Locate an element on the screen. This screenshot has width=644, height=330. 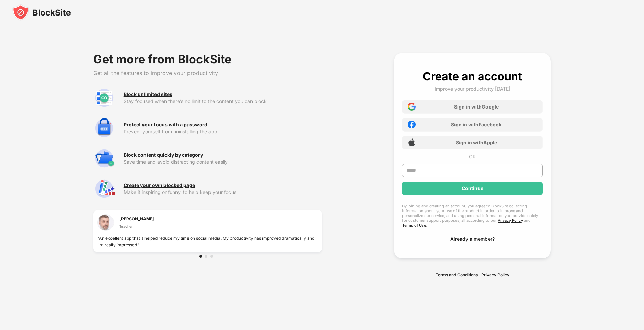
a: Terms and Conditions is located at coordinates (457, 274).